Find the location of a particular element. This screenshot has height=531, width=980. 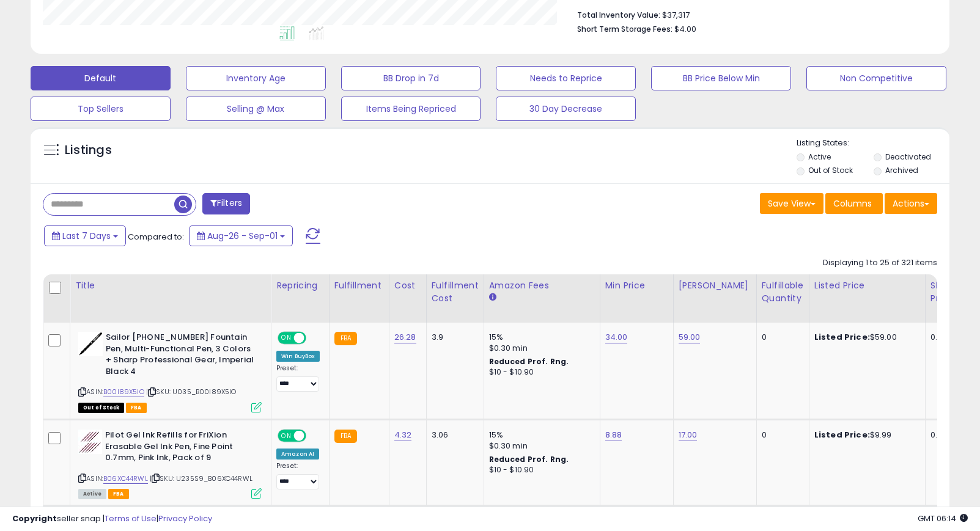

button: Aug-26 - Sep-01 is located at coordinates (241, 236).